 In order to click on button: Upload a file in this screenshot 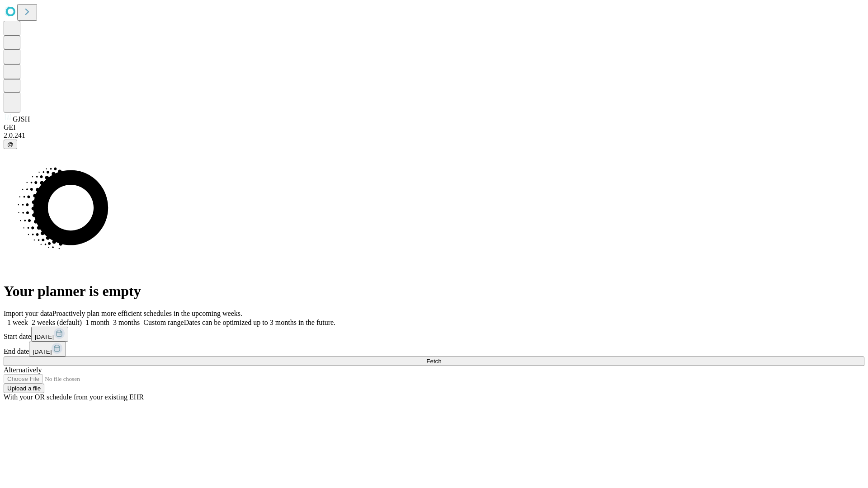, I will do `click(24, 388)`.